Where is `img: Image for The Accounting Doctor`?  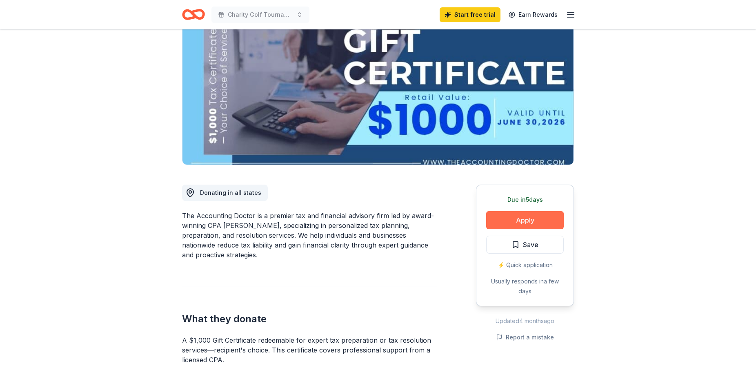
img: Image for The Accounting Doctor is located at coordinates (378, 87).